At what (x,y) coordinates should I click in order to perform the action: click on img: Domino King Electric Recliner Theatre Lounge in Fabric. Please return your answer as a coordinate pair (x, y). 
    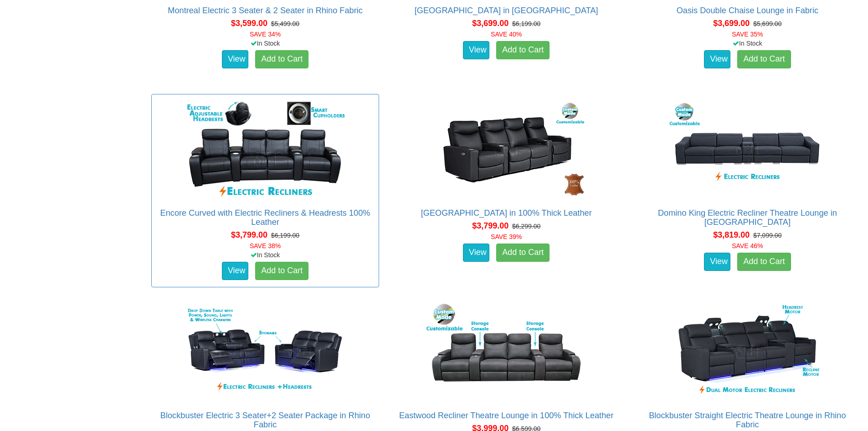
    Looking at the image, I should click on (747, 149).